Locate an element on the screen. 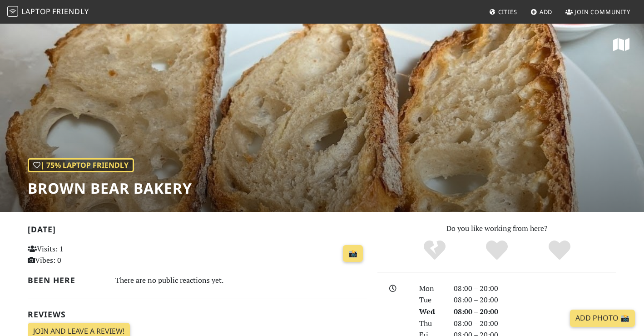 Image resolution: width=644 pixels, height=336 pixels. div: | 75% Laptop Friendly is located at coordinates (81, 165).